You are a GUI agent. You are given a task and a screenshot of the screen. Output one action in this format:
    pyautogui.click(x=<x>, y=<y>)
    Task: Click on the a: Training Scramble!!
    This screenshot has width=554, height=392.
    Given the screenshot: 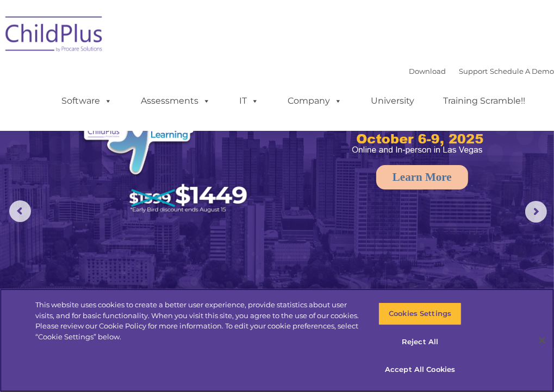 What is the action you would take?
    pyautogui.click(x=483, y=101)
    